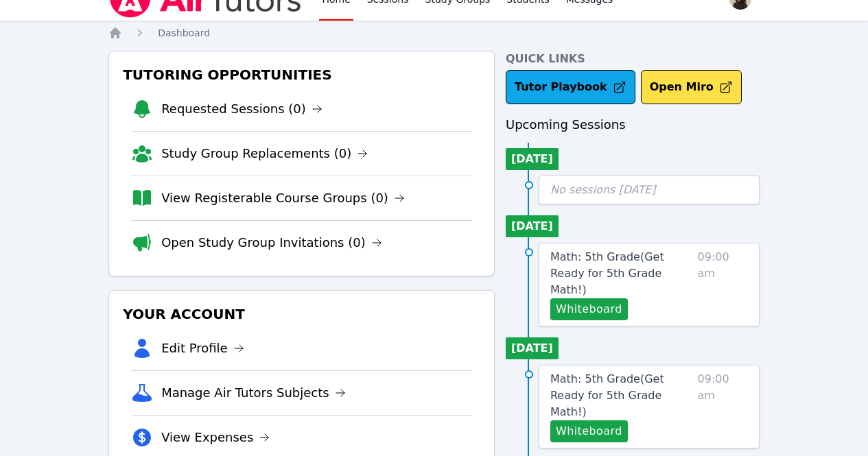  Describe the element at coordinates (253, 393) in the screenshot. I see `a: Manage Air Tutors Subjects` at that location.